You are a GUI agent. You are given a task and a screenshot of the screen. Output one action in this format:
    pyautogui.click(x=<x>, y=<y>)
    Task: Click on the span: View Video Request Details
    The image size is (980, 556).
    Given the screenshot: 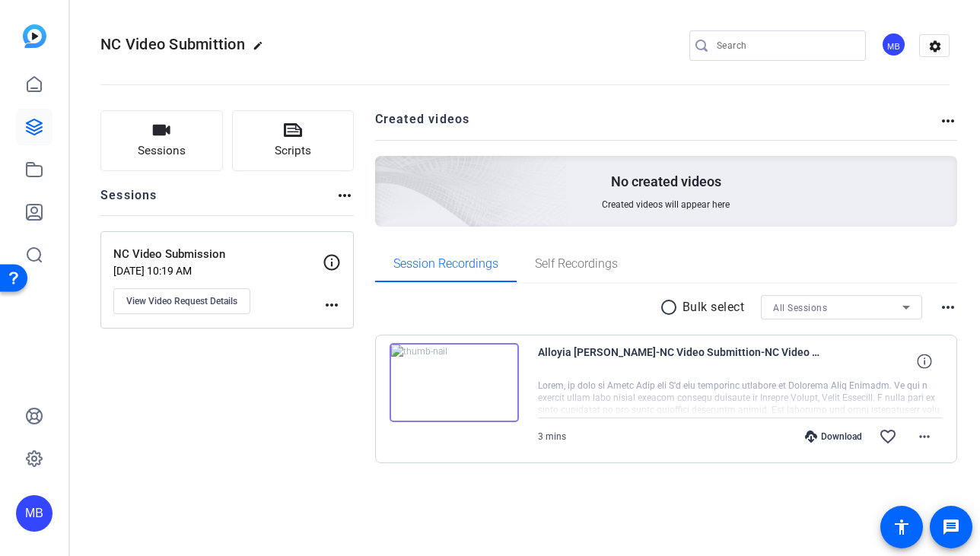 What is the action you would take?
    pyautogui.click(x=182, y=301)
    